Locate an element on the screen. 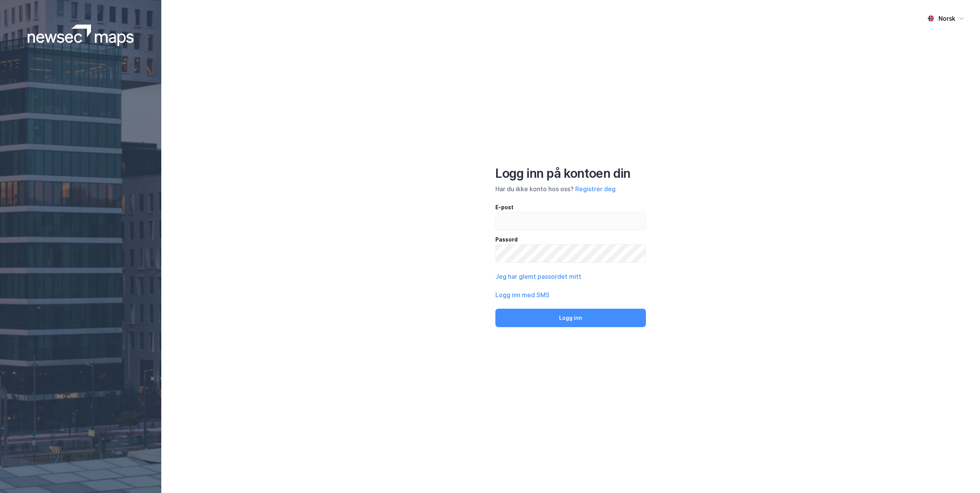  div: Norsk is located at coordinates (947, 19).